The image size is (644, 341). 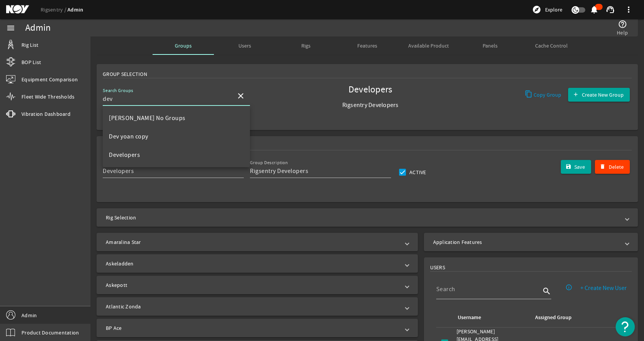 I want to click on button: Save, so click(x=576, y=167).